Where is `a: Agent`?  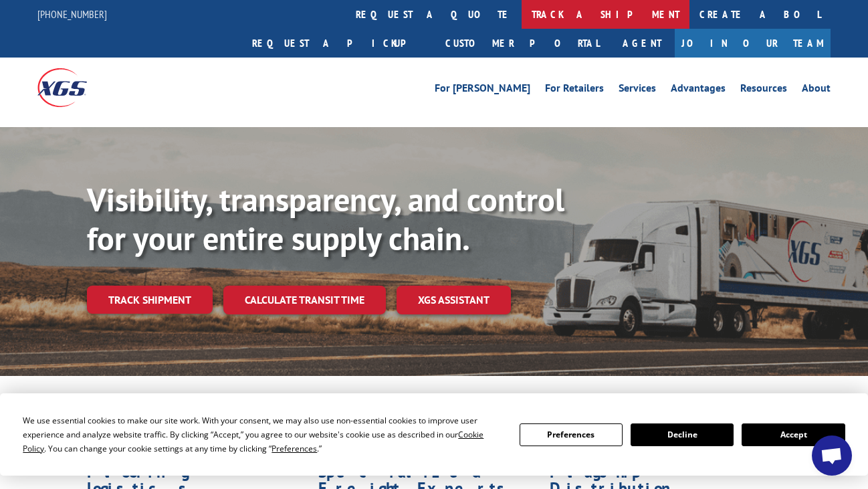 a: Agent is located at coordinates (642, 43).